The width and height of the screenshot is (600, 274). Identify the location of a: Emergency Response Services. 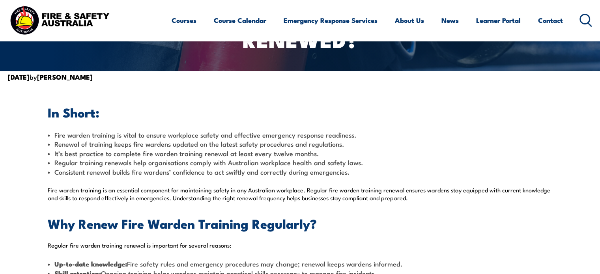
(330, 20).